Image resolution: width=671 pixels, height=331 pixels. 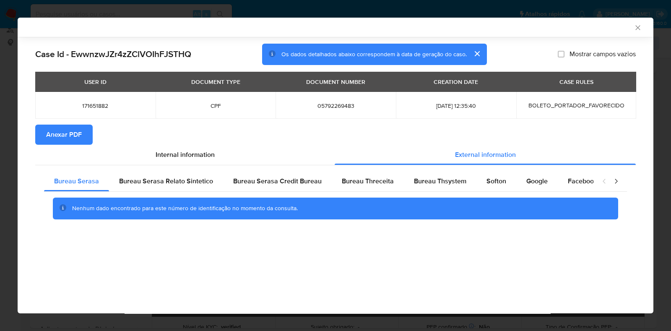 What do you see at coordinates (64, 135) in the screenshot?
I see `span: Anexar PDF` at bounding box center [64, 135].